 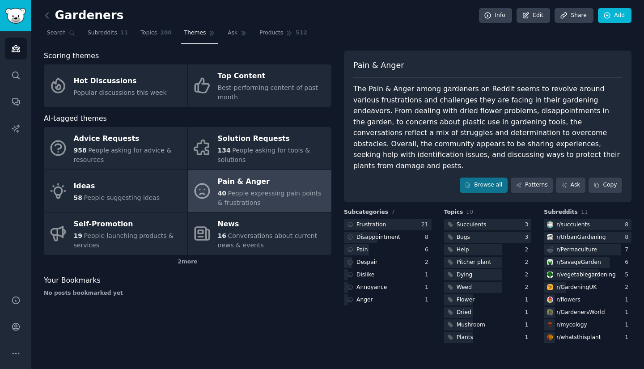 What do you see at coordinates (372, 288) in the screenshot?
I see `div: Annoyance` at bounding box center [372, 288].